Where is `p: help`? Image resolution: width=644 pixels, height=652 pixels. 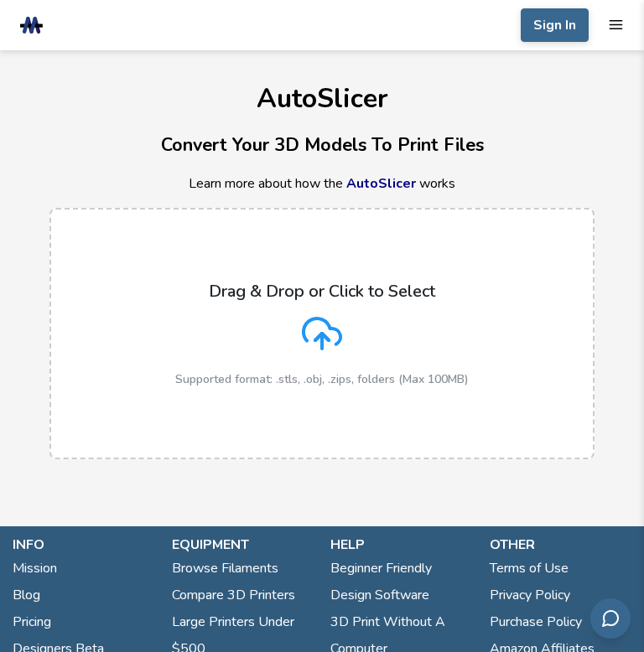 p: help is located at coordinates (402, 545).